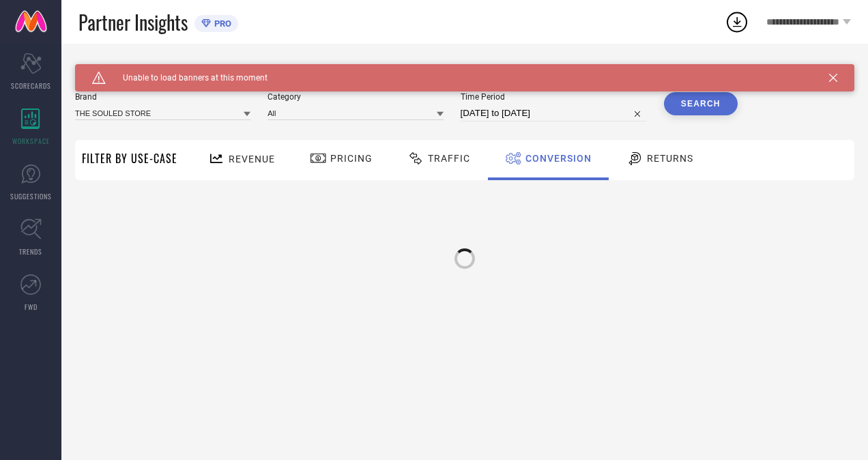 Image resolution: width=868 pixels, height=460 pixels. Describe the element at coordinates (559, 158) in the screenshot. I see `span: Conversion` at that location.